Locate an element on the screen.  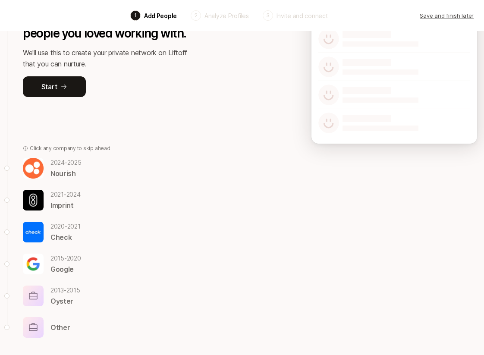
p: Other is located at coordinates (60, 327).